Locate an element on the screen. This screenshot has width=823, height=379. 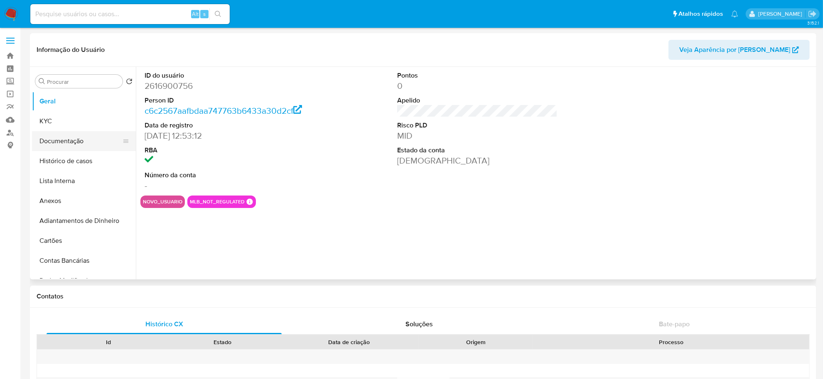
dt: Data de registro is located at coordinates (225, 125).